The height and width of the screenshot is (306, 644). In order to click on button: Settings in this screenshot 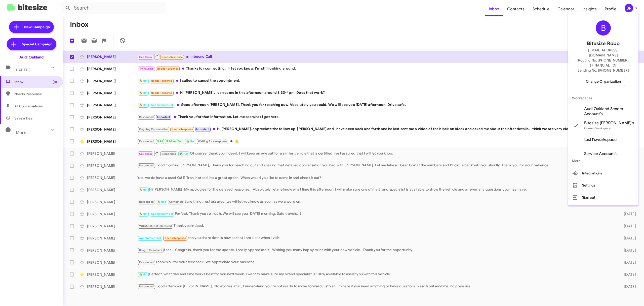, I will do `click(603, 185)`.